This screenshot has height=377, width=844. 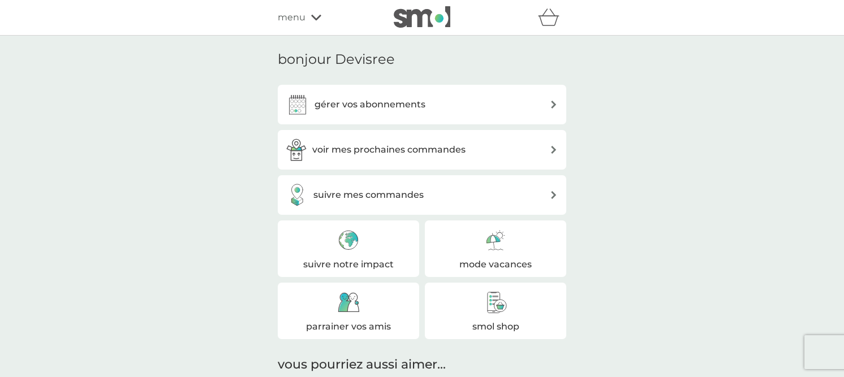 I want to click on a: voir mes prochaines commandes, so click(x=422, y=150).